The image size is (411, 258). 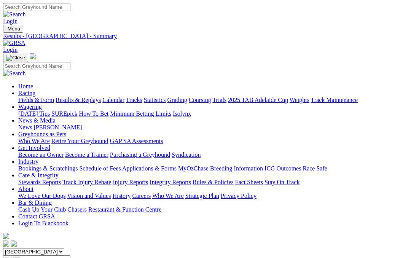 What do you see at coordinates (37, 120) in the screenshot?
I see `a: News & Media` at bounding box center [37, 120].